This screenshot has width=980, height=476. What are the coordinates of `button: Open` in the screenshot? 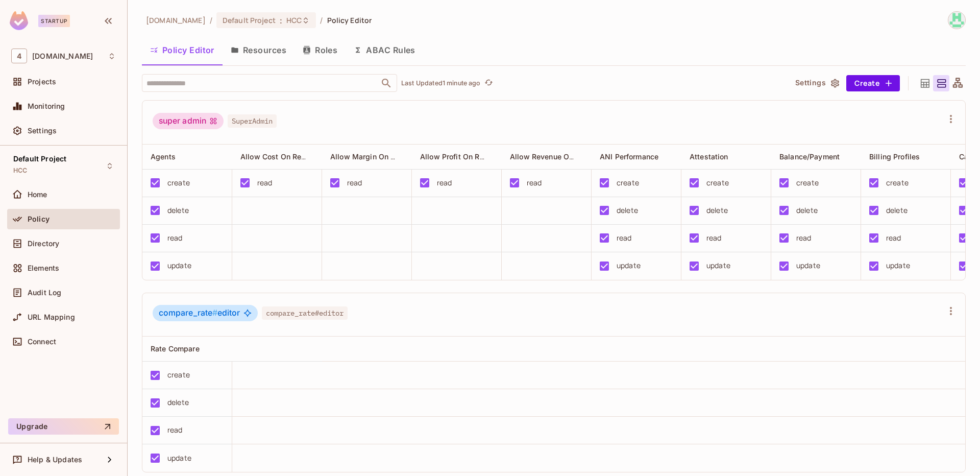 It's located at (387, 84).